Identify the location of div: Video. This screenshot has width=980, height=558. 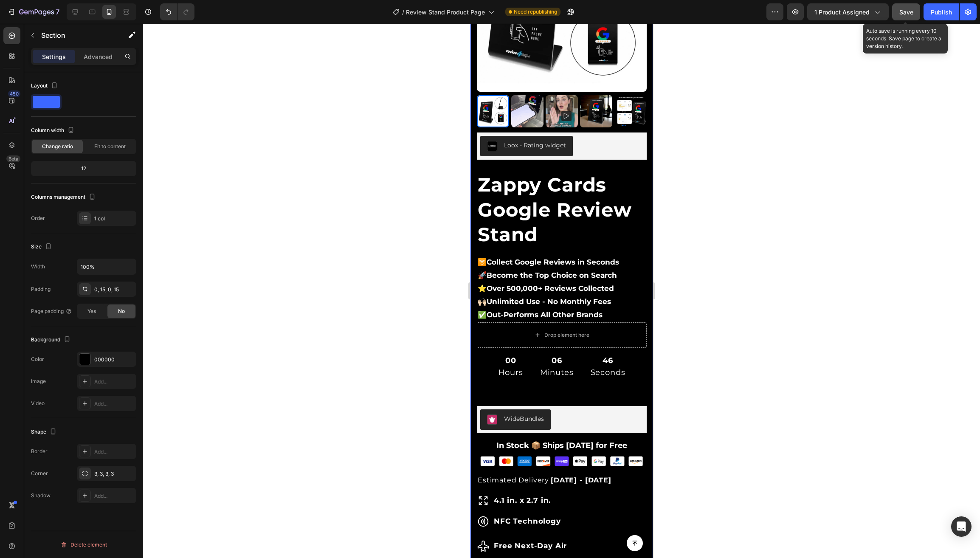
(38, 403).